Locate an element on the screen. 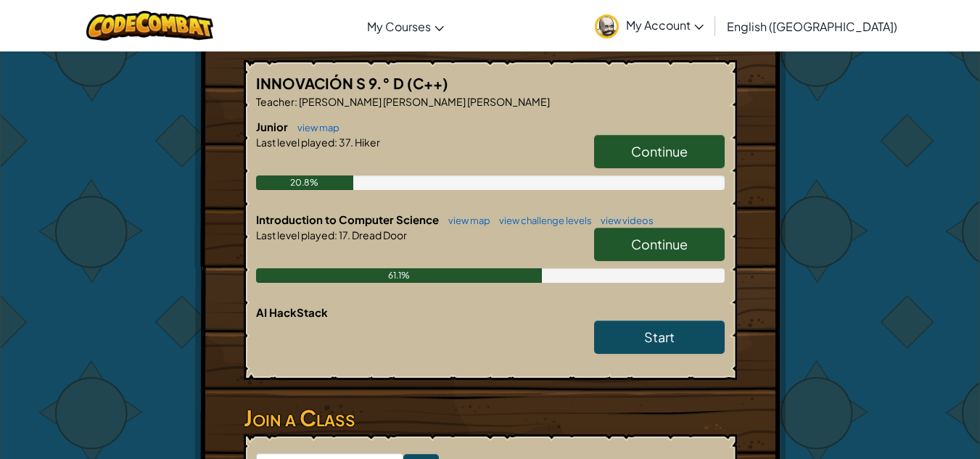 The image size is (980, 459). h3: Join a Class is located at coordinates (490, 417).